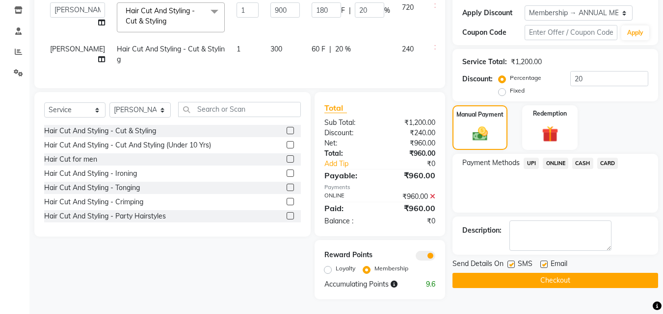 This screenshot has height=314, width=663. What do you see at coordinates (491, 163) in the screenshot?
I see `span: Payment Methods` at bounding box center [491, 163].